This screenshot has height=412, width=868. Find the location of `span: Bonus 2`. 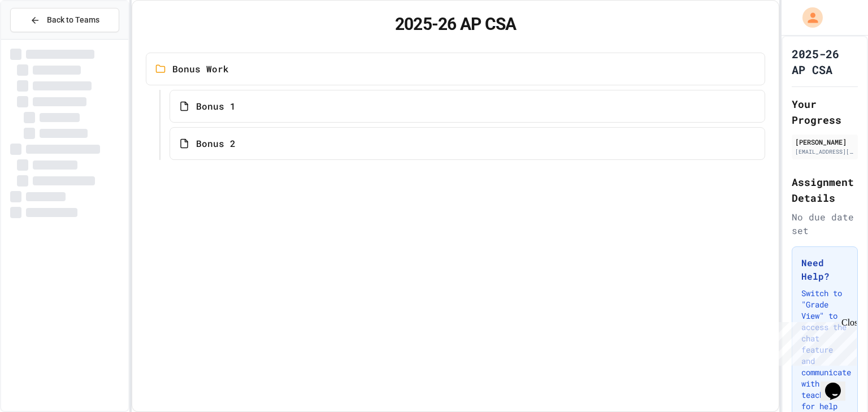

span: Bonus 2 is located at coordinates (216, 143).